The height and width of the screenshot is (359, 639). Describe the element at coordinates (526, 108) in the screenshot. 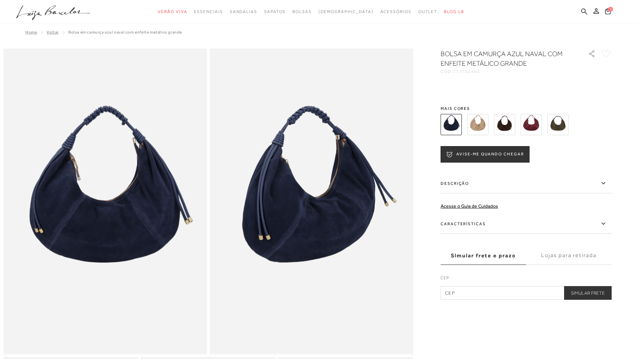

I see `span: Mais cores` at that location.